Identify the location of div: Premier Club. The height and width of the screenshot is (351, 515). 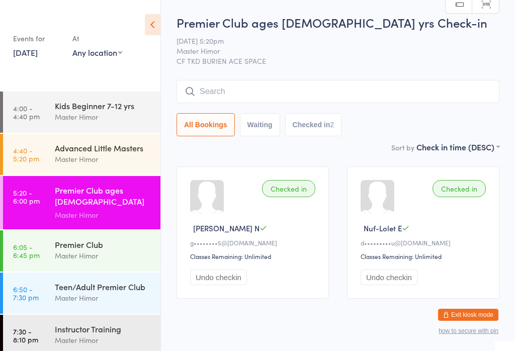
(103, 245).